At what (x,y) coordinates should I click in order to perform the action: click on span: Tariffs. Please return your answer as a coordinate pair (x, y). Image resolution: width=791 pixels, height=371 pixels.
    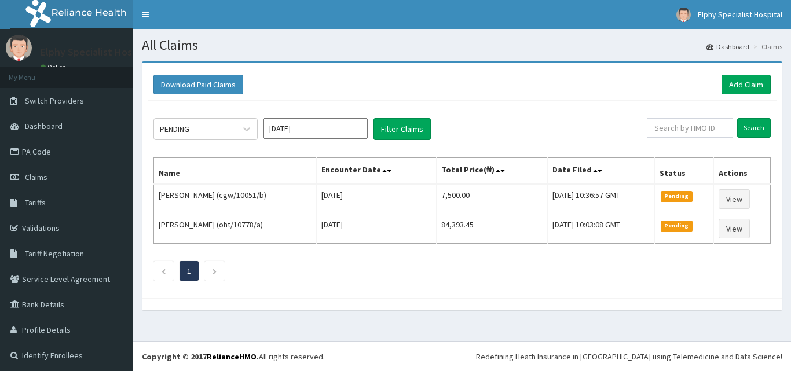
    Looking at the image, I should click on (35, 203).